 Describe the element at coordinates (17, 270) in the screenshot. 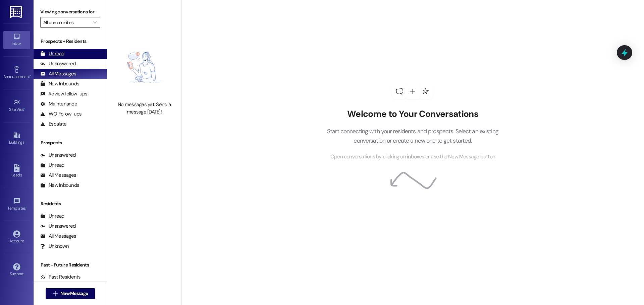

I see `a: Support` at that location.